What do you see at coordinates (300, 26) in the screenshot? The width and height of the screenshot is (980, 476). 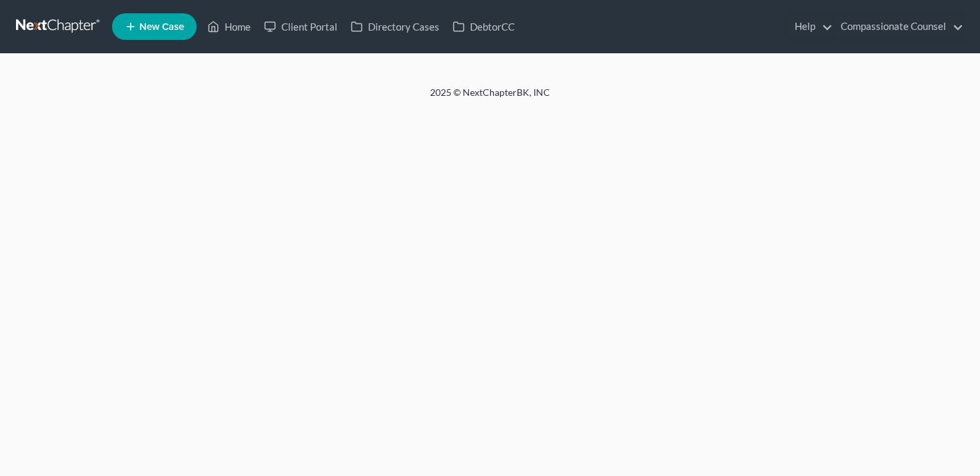 I see `a: Client Portal` at bounding box center [300, 26].